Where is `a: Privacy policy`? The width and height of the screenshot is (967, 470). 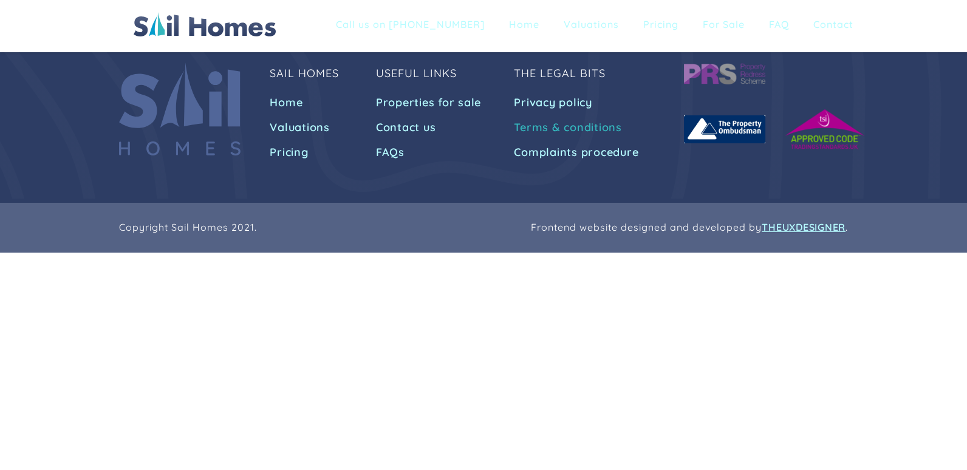
a: Privacy policy is located at coordinates (554, 103).